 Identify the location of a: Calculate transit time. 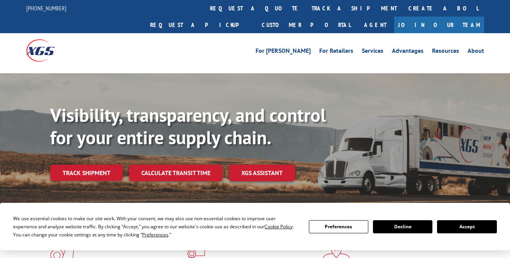
(176, 173).